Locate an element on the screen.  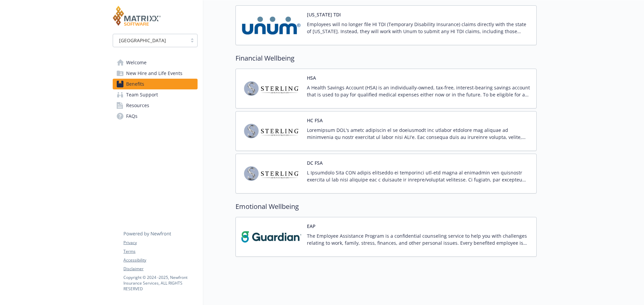
a: Benefits is located at coordinates (155, 84).